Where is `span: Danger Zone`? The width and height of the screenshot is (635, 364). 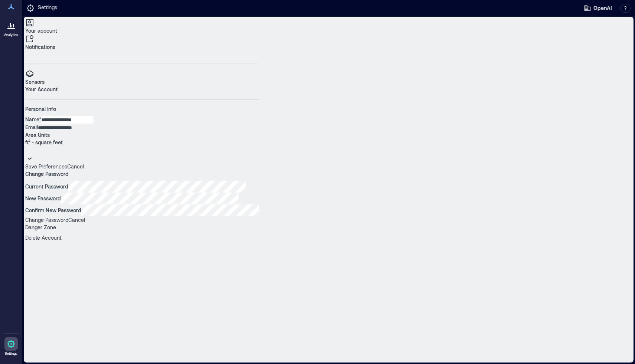
span: Danger Zone is located at coordinates (41, 228).